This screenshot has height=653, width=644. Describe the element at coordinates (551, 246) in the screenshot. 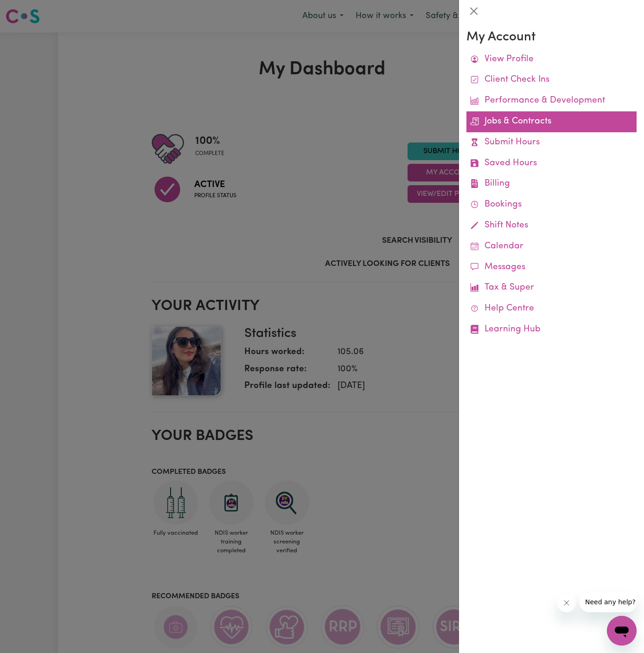

I see `a: Calendar` at that location.